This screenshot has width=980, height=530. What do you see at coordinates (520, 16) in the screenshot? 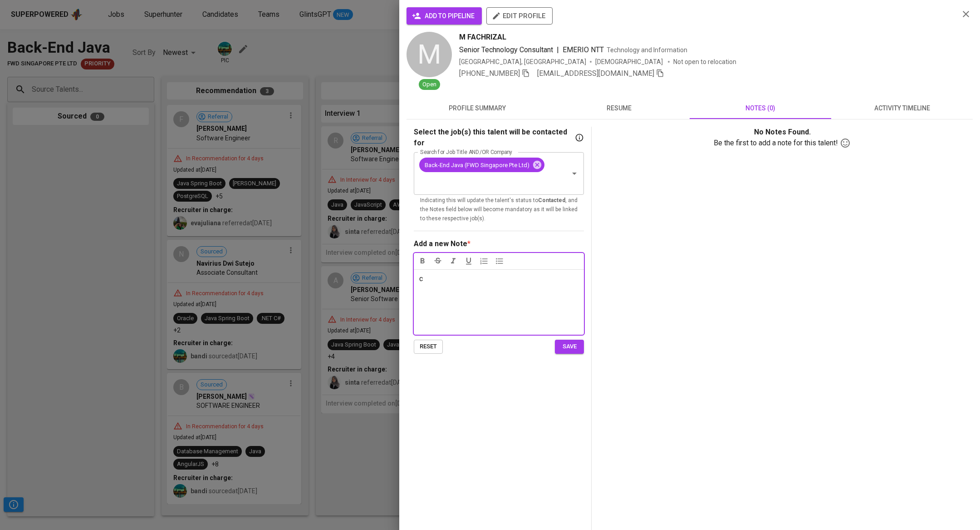
I see `span: edit profile` at bounding box center [520, 16].